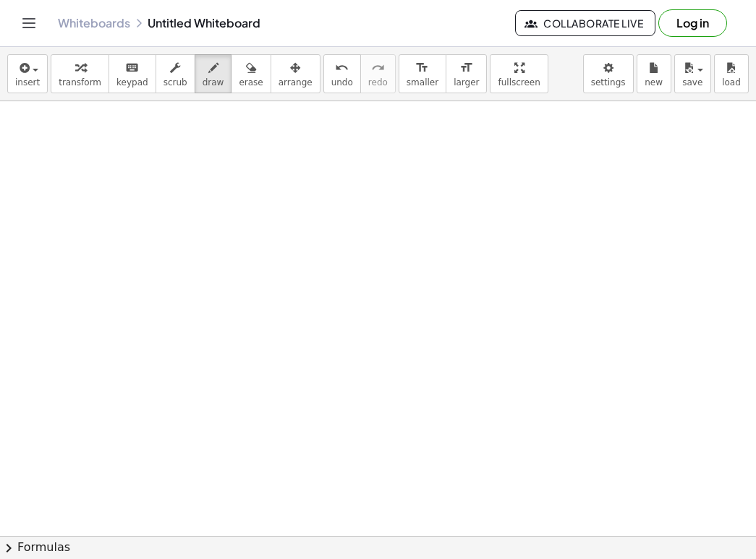 This screenshot has height=559, width=756. I want to click on span: keypad, so click(132, 83).